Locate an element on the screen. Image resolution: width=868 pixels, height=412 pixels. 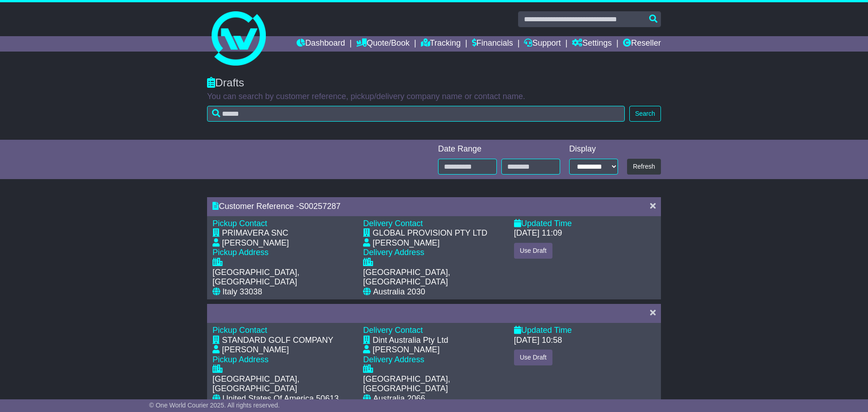
a: Reseller is located at coordinates (642, 44).